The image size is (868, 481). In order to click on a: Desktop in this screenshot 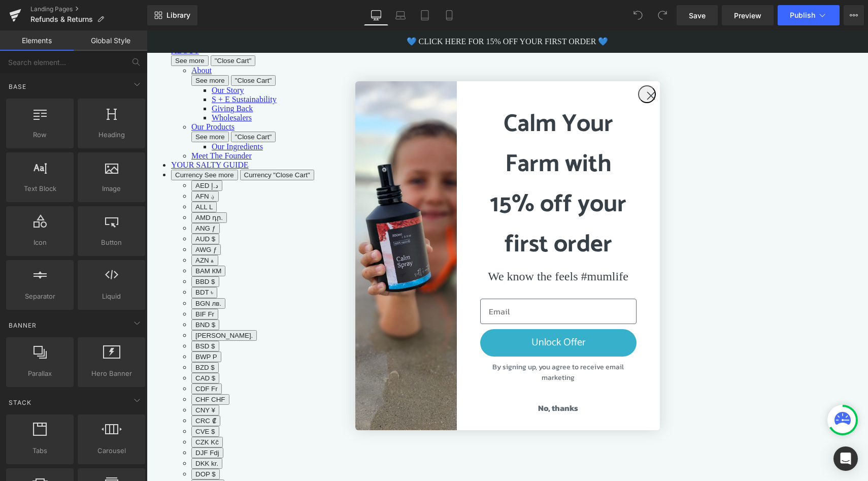, I will do `click(376, 15)`.